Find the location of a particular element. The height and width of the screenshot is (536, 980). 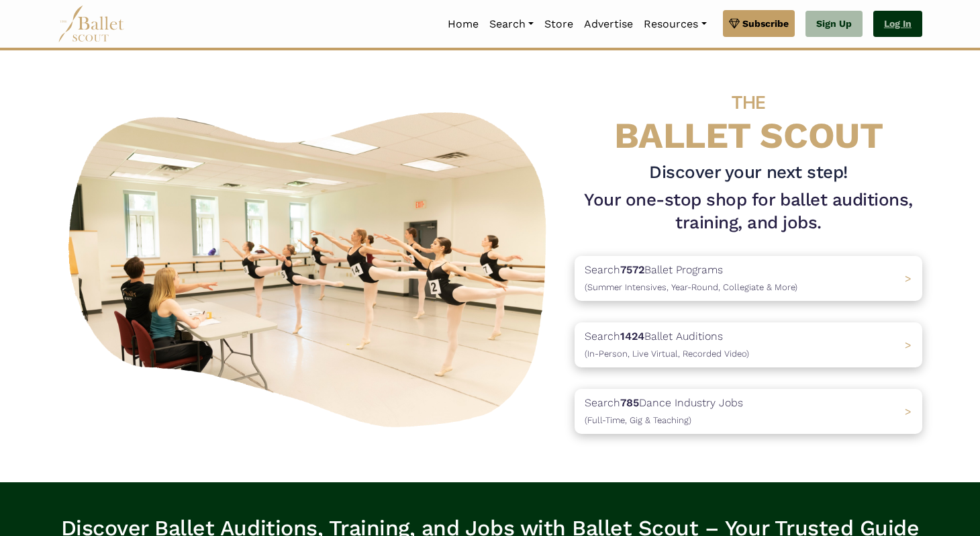

b: 1424 is located at coordinates (632, 336).